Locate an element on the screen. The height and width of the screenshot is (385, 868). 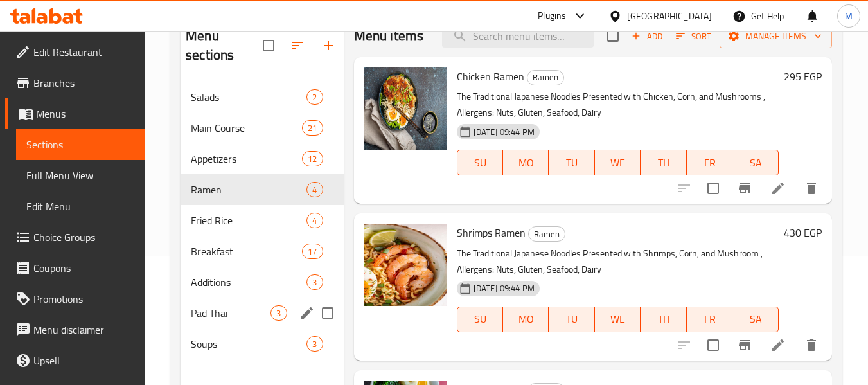
div: Breakfast is located at coordinates (246, 251).